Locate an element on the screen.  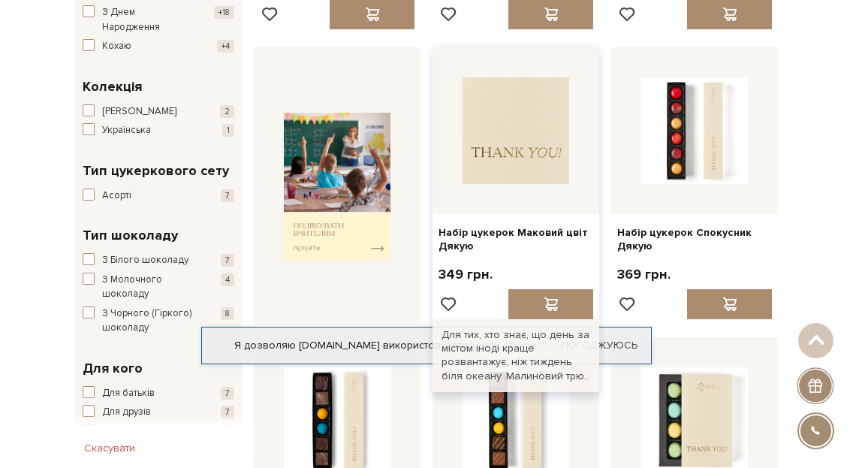
span: Тип цукеркового сету is located at coordinates (155, 170).